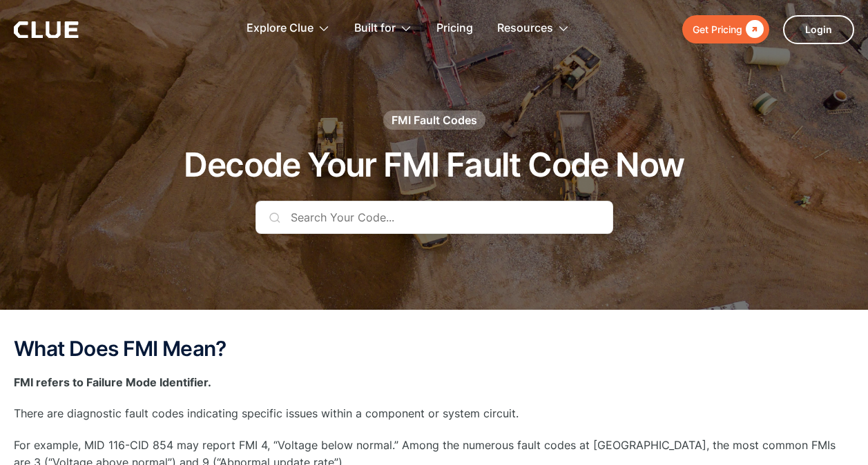 The width and height of the screenshot is (868, 465). What do you see at coordinates (375, 28) in the screenshot?
I see `div: Built for` at bounding box center [375, 28].